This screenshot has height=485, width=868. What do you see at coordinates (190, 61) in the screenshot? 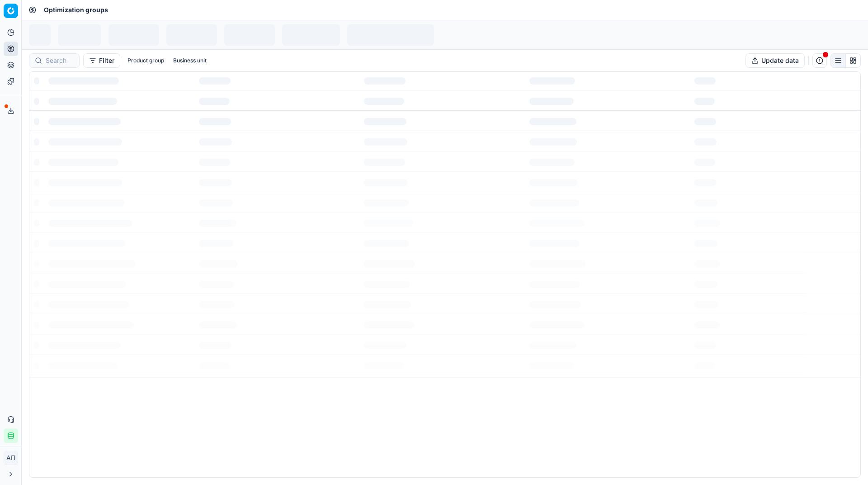
I see `button: Business unit` at bounding box center [190, 61].